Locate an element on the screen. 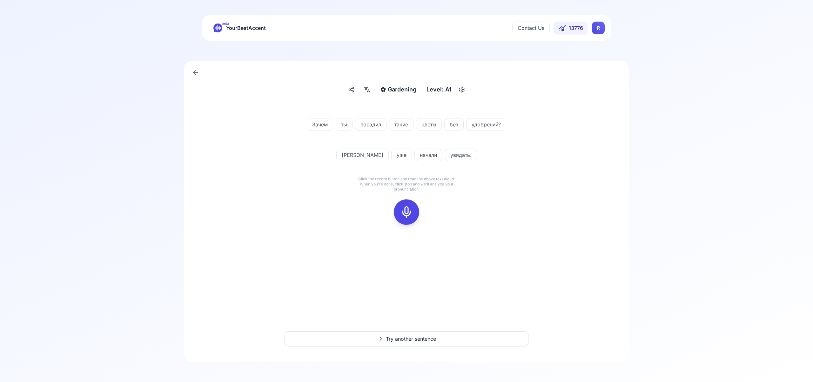  span: уже is located at coordinates (401, 155).